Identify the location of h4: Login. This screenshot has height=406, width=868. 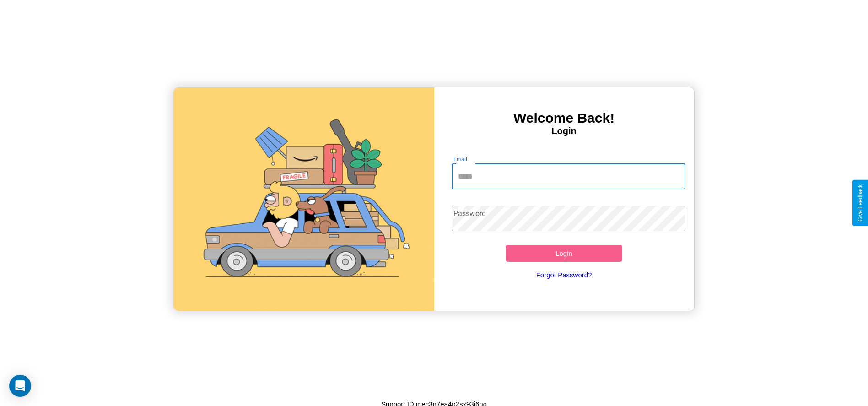
(564, 131).